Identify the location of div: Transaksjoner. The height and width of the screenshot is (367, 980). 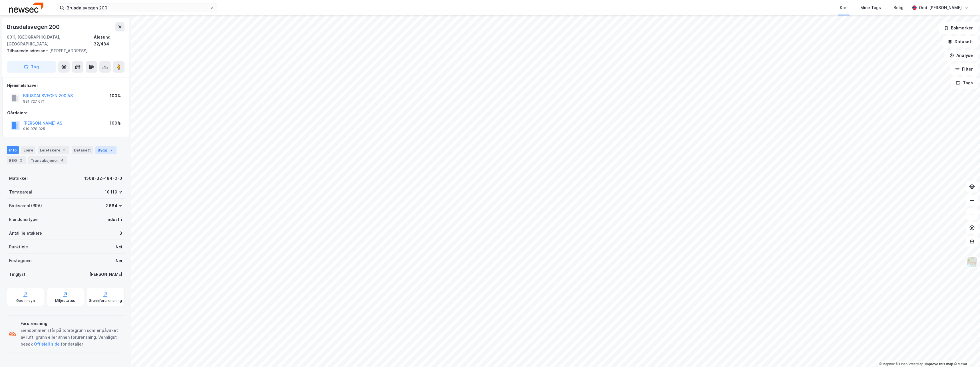
(48, 160).